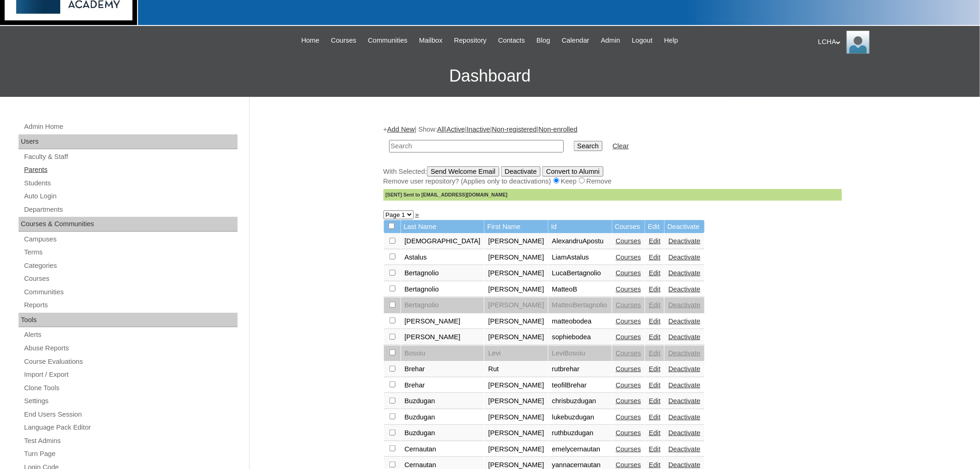 The image size is (980, 469). I want to click on td: matteobodea, so click(580, 322).